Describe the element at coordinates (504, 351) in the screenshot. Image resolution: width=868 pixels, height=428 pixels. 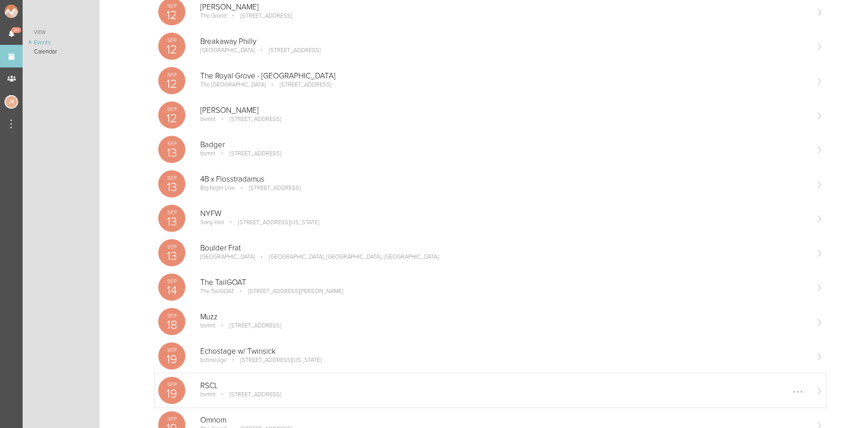
I see `p: Echostage w/ Twinsick` at that location.